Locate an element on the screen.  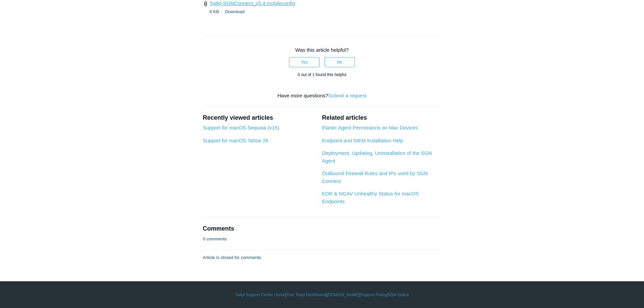
span: 8 KB is located at coordinates (217, 12).